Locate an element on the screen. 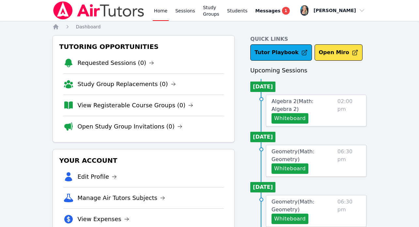  a: Open Study Group Invitations (0) is located at coordinates (130, 127).